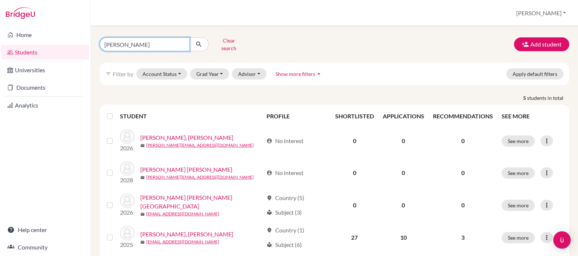 The image size is (578, 256). What do you see at coordinates (191, 116) in the screenshot?
I see `th: STUDENT` at bounding box center [191, 116].